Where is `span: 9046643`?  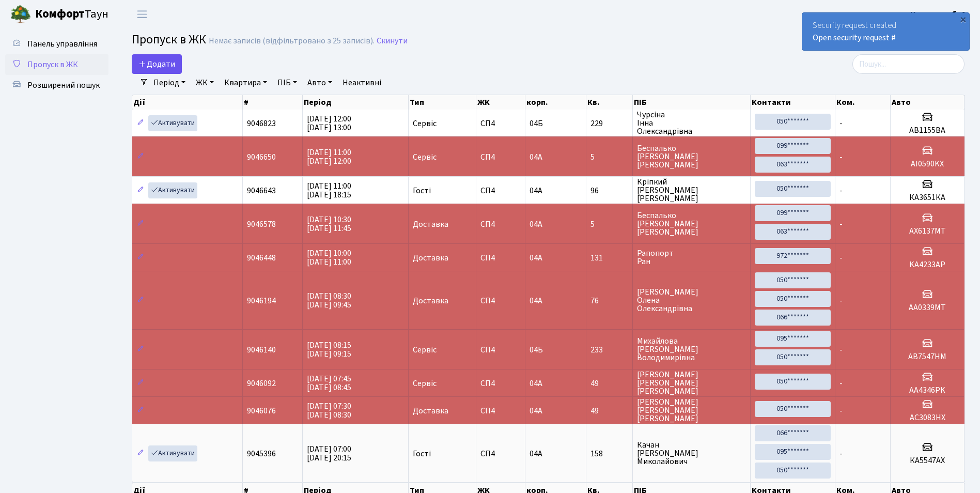 span: 9046643 is located at coordinates (262, 190).